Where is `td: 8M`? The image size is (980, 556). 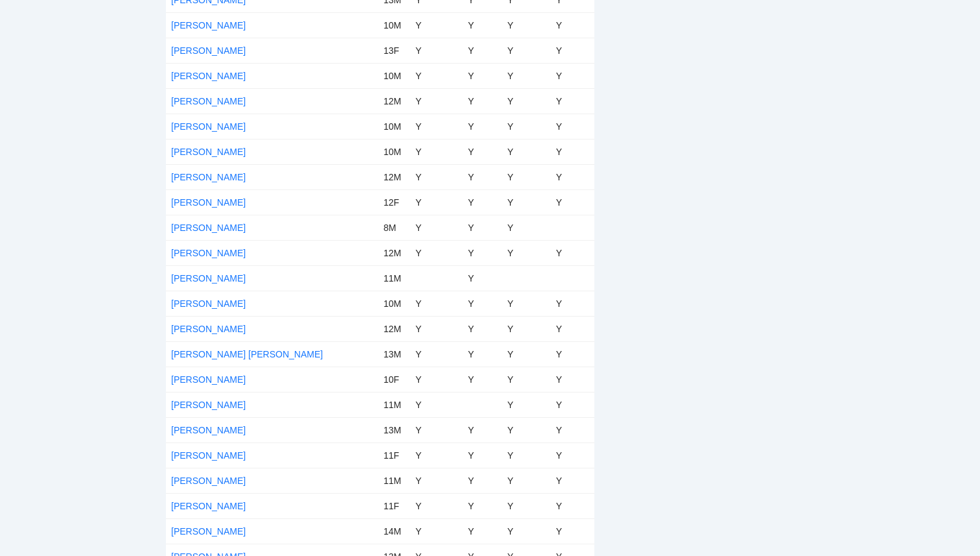
td: 8M is located at coordinates (394, 227).